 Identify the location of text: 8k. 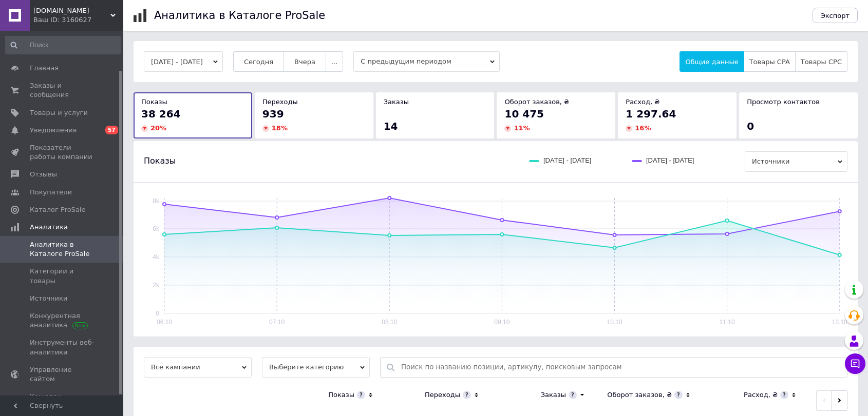
(156, 201).